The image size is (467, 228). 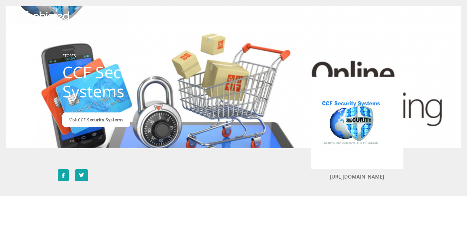 What do you see at coordinates (351, 123) in the screenshot?
I see `img: CCF Security Systems` at bounding box center [351, 123].